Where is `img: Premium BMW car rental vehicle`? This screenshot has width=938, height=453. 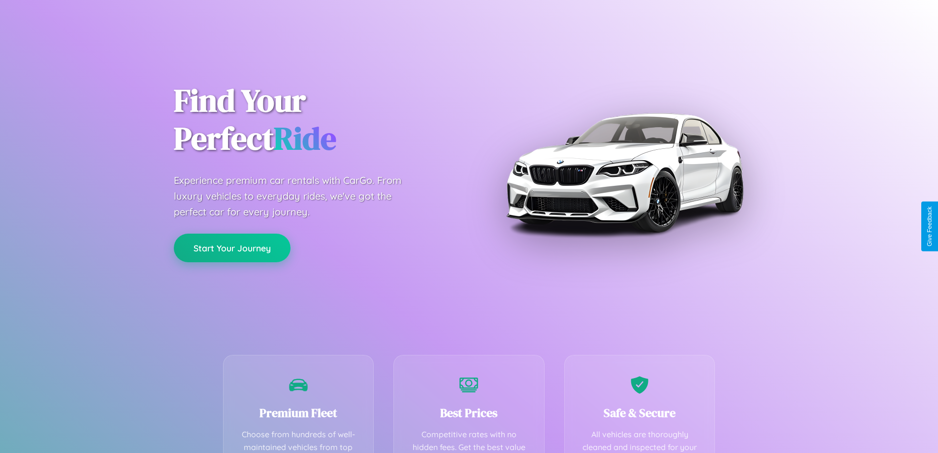
img: Premium BMW car rental vehicle is located at coordinates (624, 172).